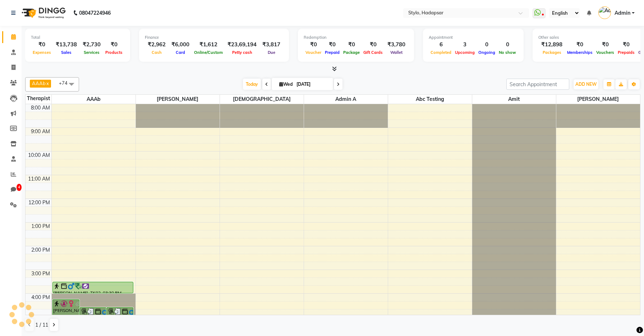 The image size is (644, 336). I want to click on div: 6, so click(441, 44).